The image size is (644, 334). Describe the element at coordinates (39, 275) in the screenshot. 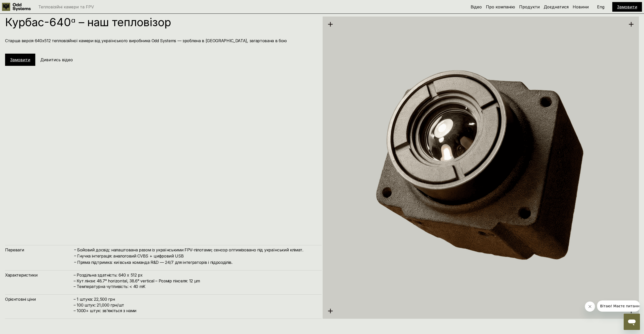

I see `h4: Характеристики` at that location.